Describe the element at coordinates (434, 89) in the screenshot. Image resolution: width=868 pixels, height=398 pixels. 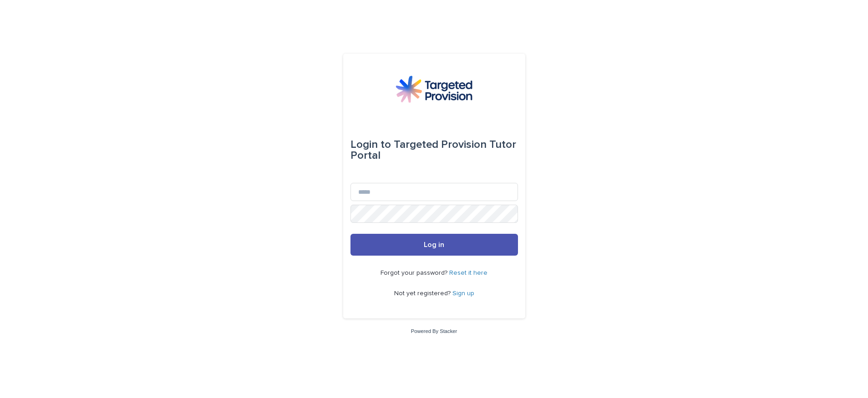
I see `img: M5nRWzHhSzIhMunXDL62` at that location.